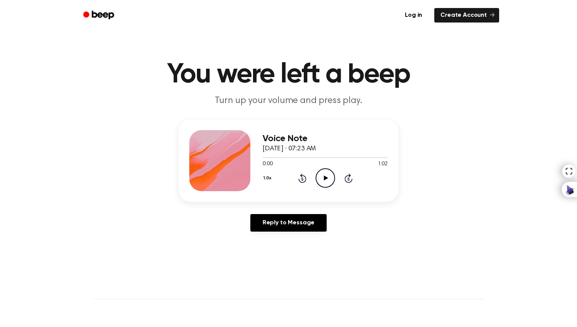 The height and width of the screenshot is (327, 577). I want to click on a: Create Account, so click(467, 15).